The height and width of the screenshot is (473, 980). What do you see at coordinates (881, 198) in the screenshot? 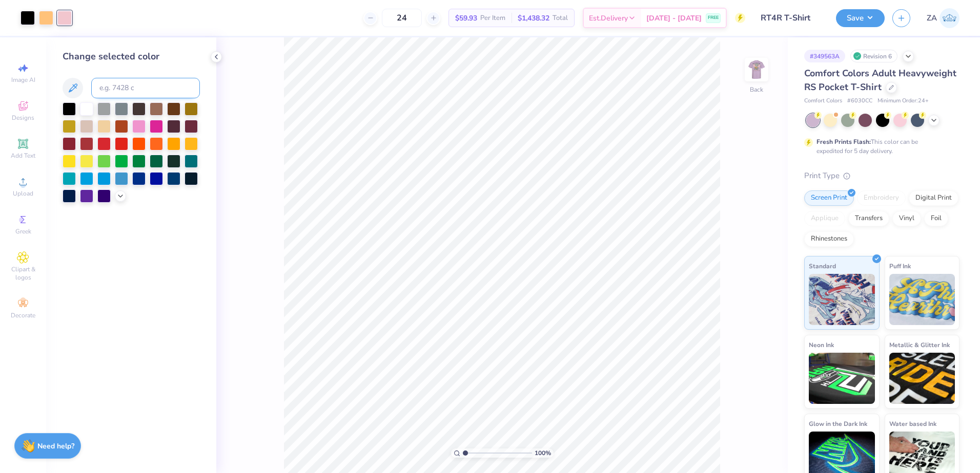
I see `div: Embroidery` at bounding box center [881, 198].